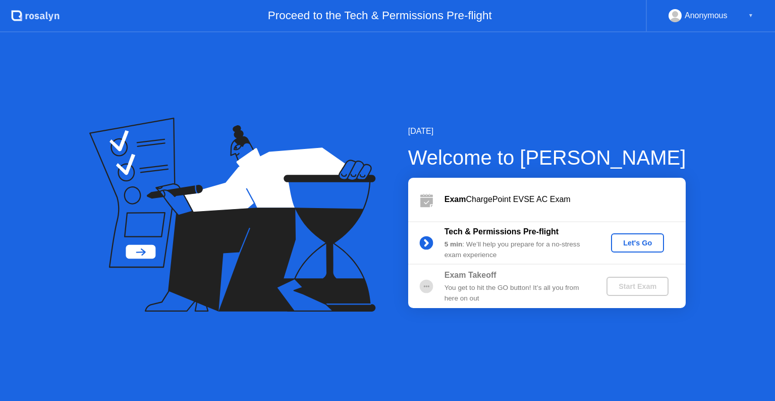 The width and height of the screenshot is (775, 401). What do you see at coordinates (637, 243) in the screenshot?
I see `button: Let's Go` at bounding box center [637, 243].